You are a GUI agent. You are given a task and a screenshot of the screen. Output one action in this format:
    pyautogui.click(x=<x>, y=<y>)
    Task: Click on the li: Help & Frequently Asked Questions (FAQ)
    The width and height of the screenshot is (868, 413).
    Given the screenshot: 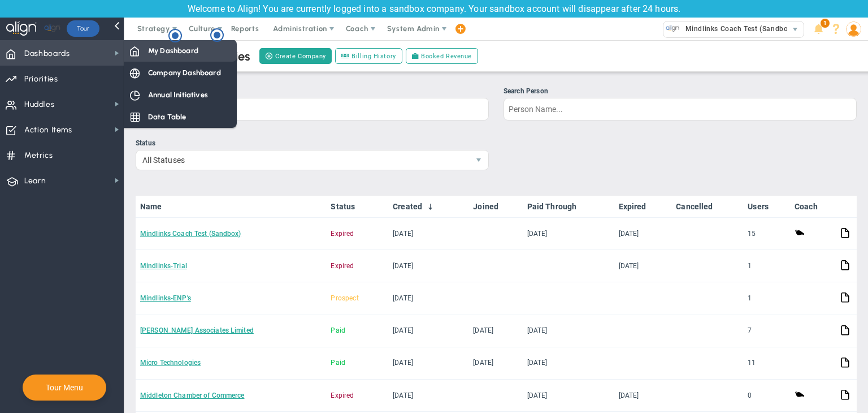 What is the action you would take?
    pyautogui.click(x=835, y=29)
    